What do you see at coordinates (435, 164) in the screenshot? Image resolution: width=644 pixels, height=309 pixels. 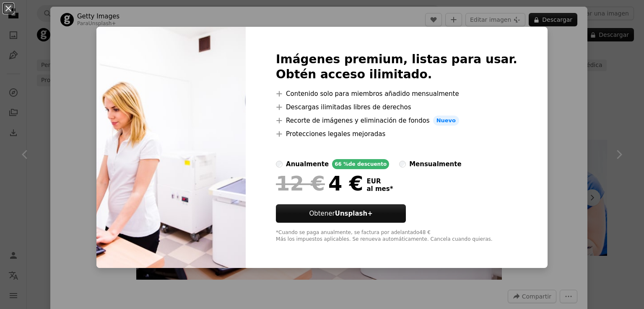 I see `div: mensualmente` at bounding box center [435, 164].